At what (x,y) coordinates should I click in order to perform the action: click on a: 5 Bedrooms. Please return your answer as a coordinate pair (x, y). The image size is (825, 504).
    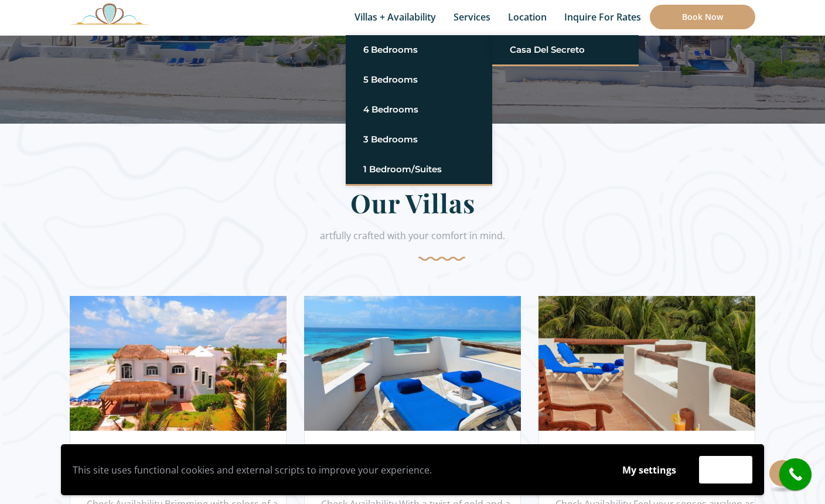
    Looking at the image, I should click on (419, 80).